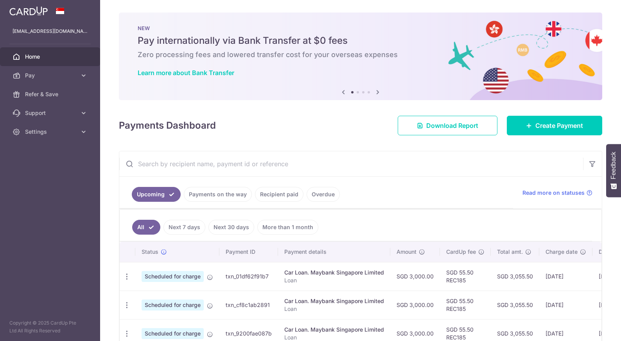  Describe the element at coordinates (156, 194) in the screenshot. I see `a: Upcoming` at that location.